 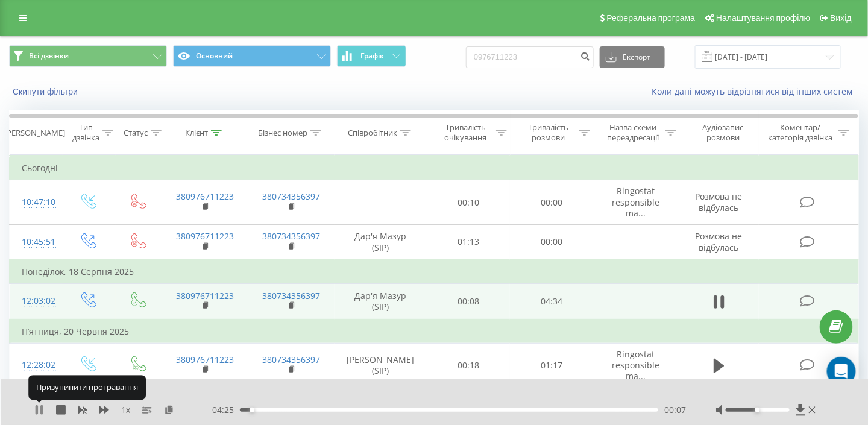 I want to click on div: Аудіозапис розмови, so click(x=722, y=132).